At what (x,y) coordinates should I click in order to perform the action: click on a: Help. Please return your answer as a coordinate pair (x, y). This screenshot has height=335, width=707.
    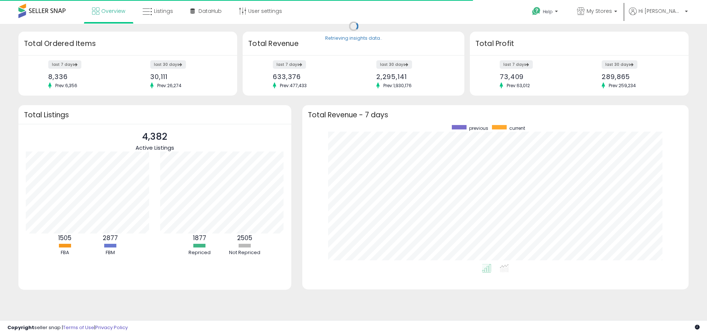
    Looking at the image, I should click on (546, 13).